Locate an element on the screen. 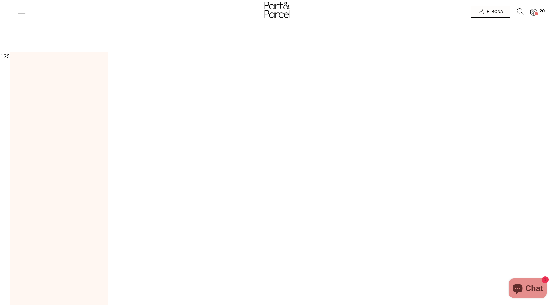 Image resolution: width=554 pixels, height=305 pixels. span: Hi Bona is located at coordinates (494, 12).